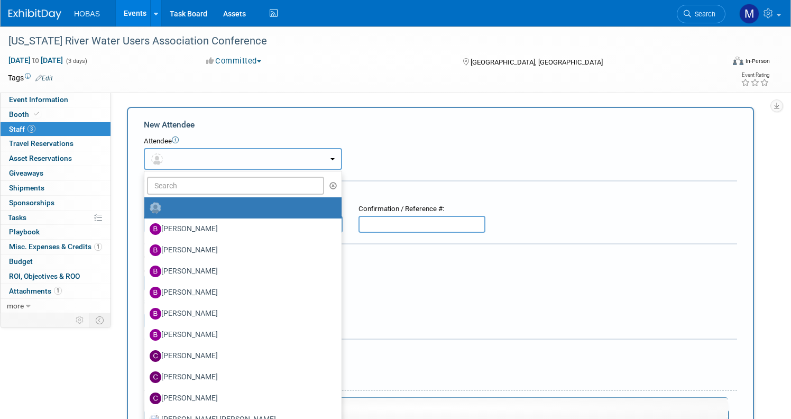 The image size is (791, 419). What do you see at coordinates (56, 173) in the screenshot?
I see `a: Giveaways` at bounding box center [56, 173].